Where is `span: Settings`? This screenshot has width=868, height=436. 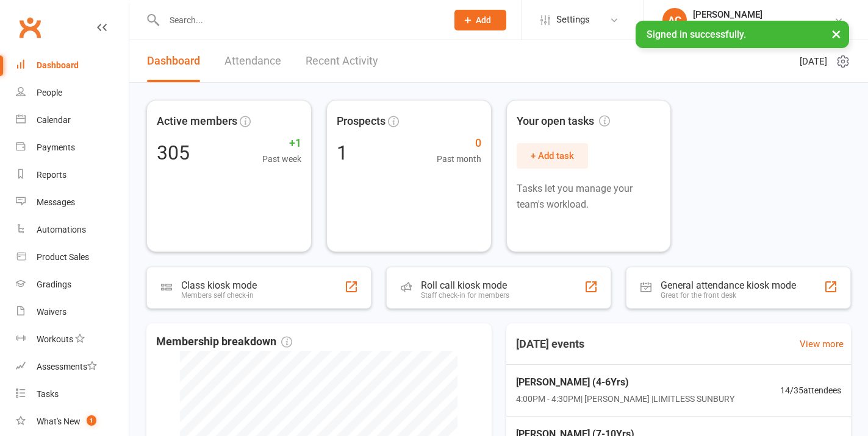 span: Settings is located at coordinates (573, 19).